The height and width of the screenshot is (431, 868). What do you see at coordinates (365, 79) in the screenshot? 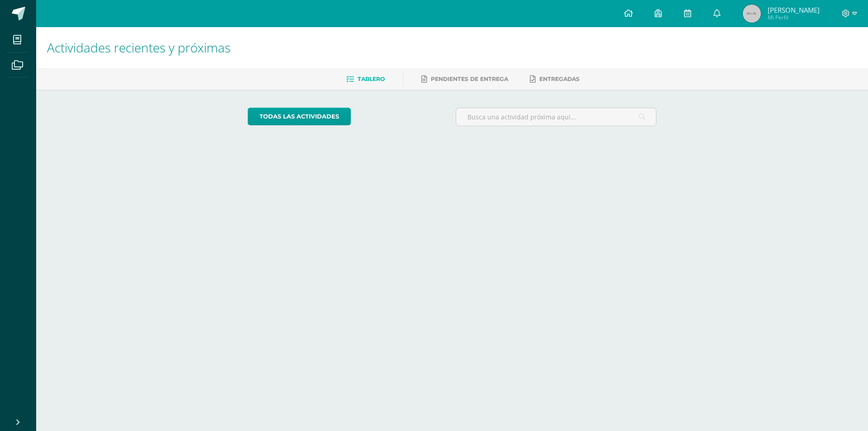
I see `a: Tablero` at bounding box center [365, 79].